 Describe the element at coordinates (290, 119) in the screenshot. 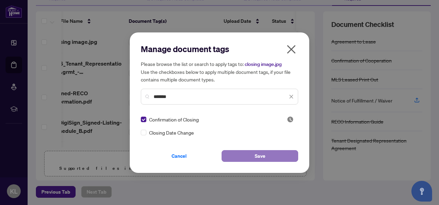

I see `img: status` at that location.